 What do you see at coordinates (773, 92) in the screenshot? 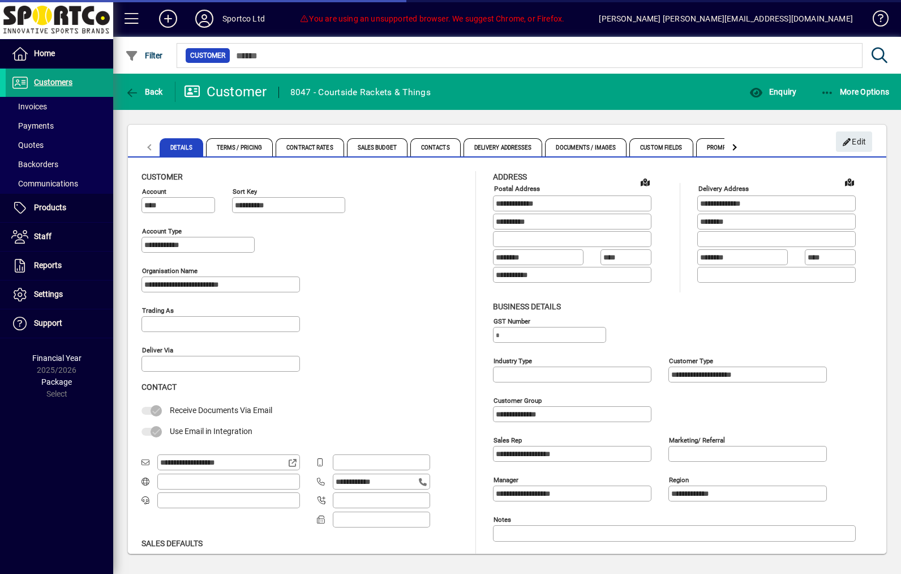
I see `span: Enquiry` at bounding box center [773, 92].